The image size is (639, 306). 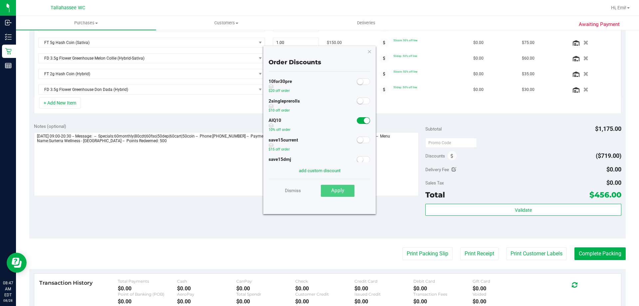 What do you see at coordinates (226, 23) in the screenshot?
I see `span: Customers` at bounding box center [226, 23].